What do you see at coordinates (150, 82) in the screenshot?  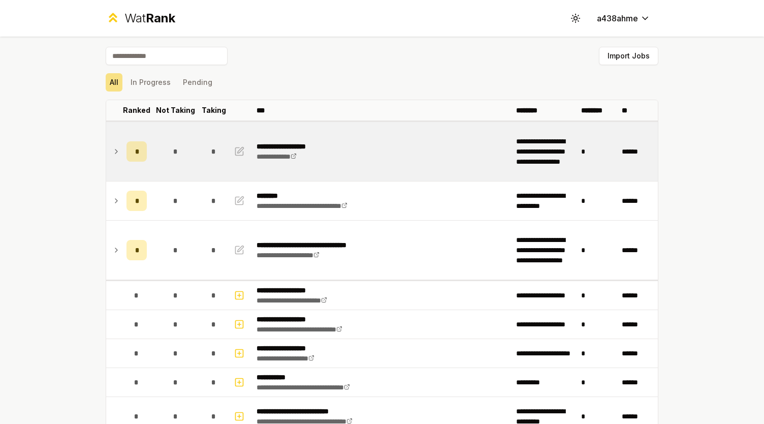 I see `button: In Progress` at bounding box center [150, 82].